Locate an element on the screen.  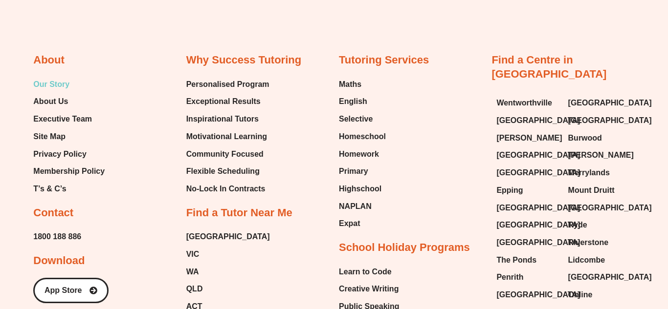
h2: Tutoring Services is located at coordinates (384, 60).